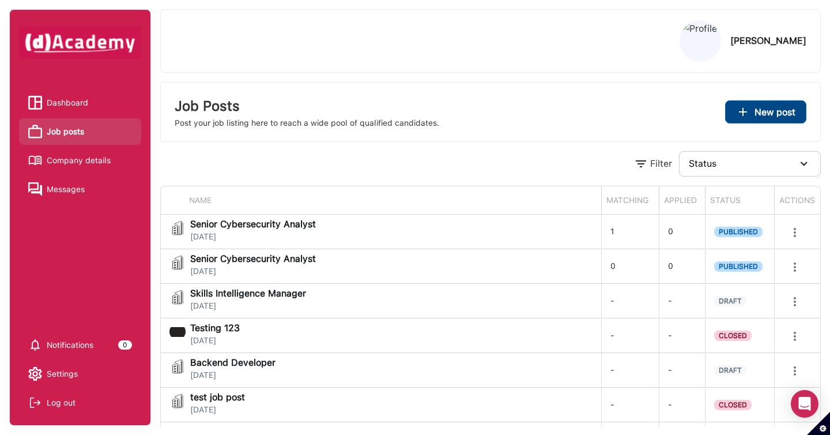  Describe the element at coordinates (65, 131) in the screenshot. I see `span: Job posts` at that location.